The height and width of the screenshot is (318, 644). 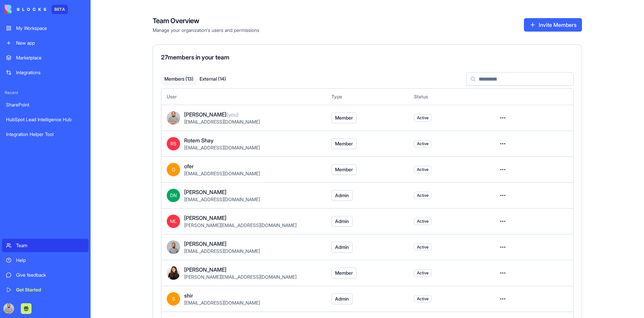 What do you see at coordinates (179, 79) in the screenshot?
I see `button: Members ( 13 )` at bounding box center [179, 79].